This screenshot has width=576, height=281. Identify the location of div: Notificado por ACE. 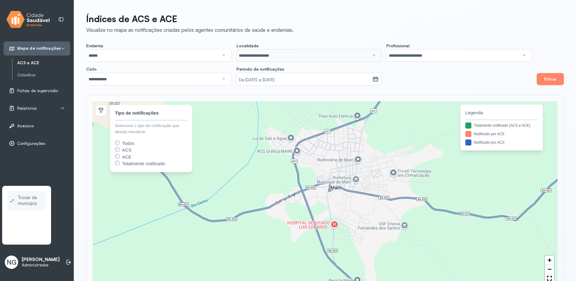
(489, 134).